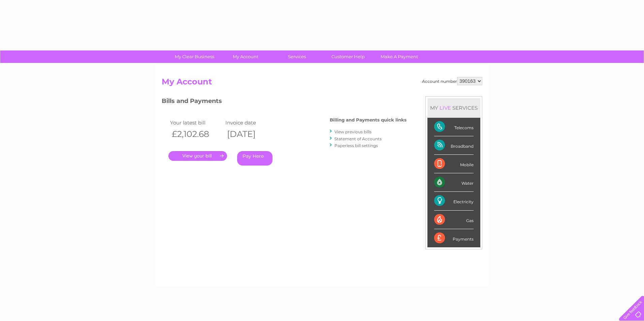 The width and height of the screenshot is (644, 321). Describe the element at coordinates (255, 158) in the screenshot. I see `a: Pay Here` at that location.